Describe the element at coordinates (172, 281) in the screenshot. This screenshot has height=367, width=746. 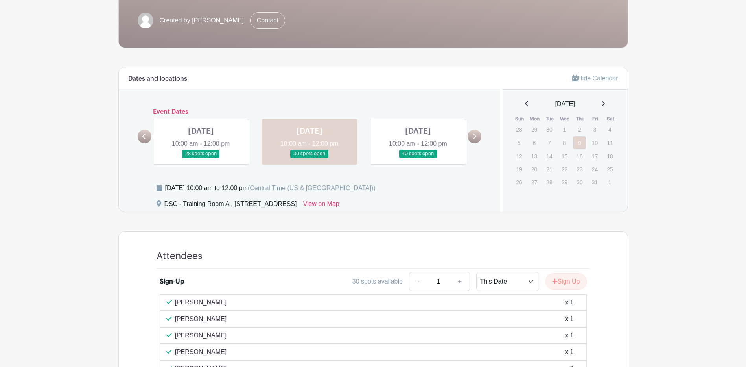
I see `div: Sign-Up` at that location.